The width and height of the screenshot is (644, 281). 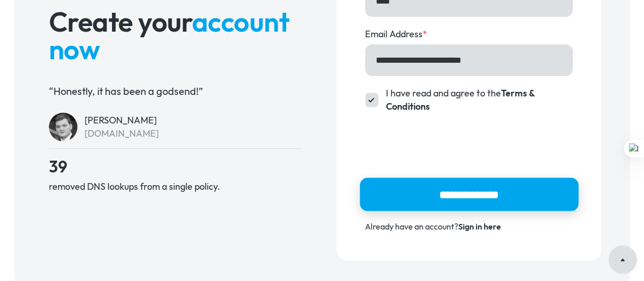 I want to click on div: removed DNS lookups from a single policy., so click(x=175, y=187).